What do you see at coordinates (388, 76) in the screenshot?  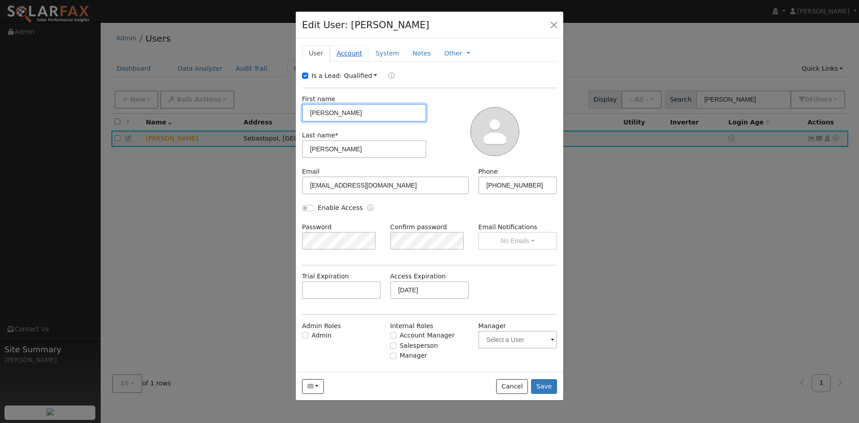 I see `a: Lead` at bounding box center [388, 76].